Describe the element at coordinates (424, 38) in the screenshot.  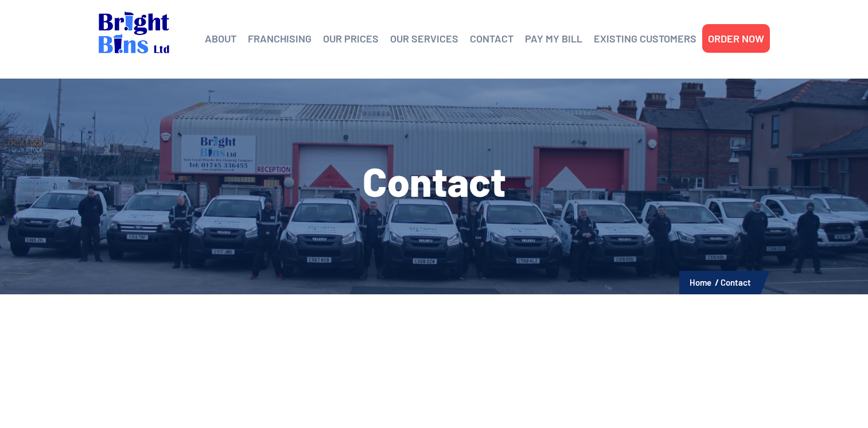
I see `a: OUR SERVICES` at that location.